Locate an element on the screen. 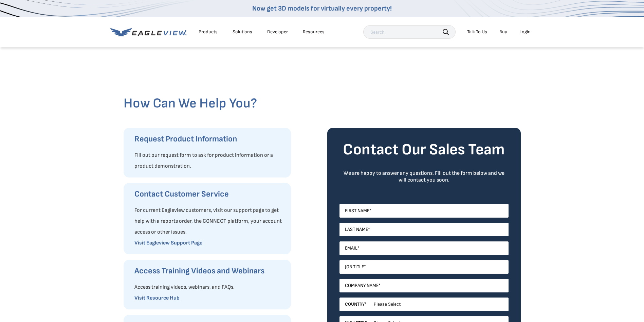 The image size is (644, 322). a: Developer is located at coordinates (277, 32).